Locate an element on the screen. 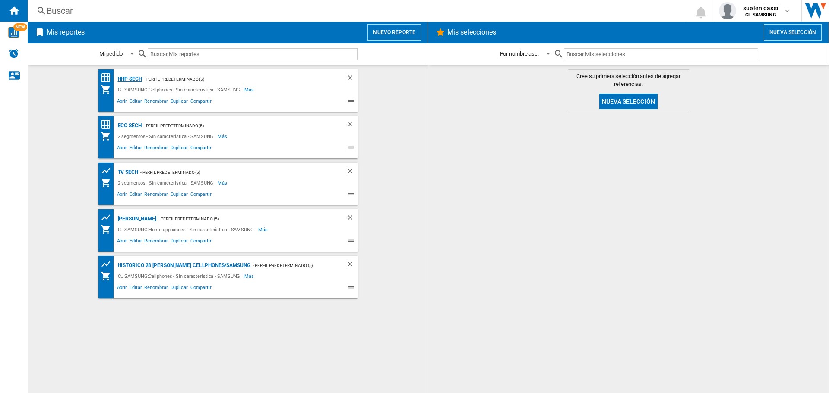 This screenshot has width=829, height=393. span: Cree su primera selección antes de agregar referencias. is located at coordinates (629, 80).